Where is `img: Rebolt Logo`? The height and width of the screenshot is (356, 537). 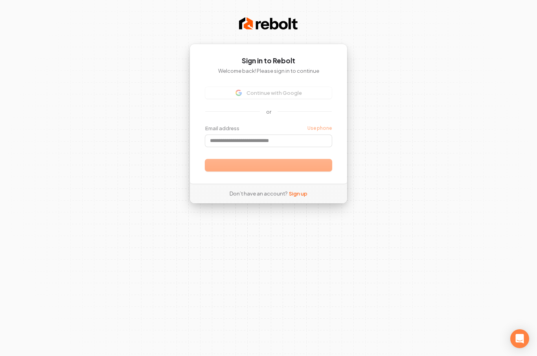 img: Rebolt Logo is located at coordinates (269, 24).